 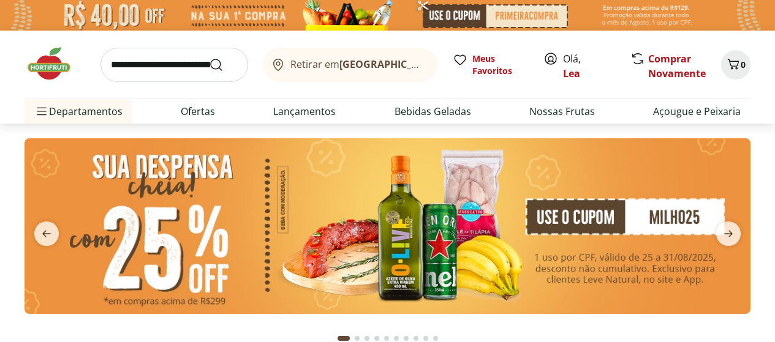 What do you see at coordinates (728, 234) in the screenshot?
I see `button: next` at bounding box center [728, 234].